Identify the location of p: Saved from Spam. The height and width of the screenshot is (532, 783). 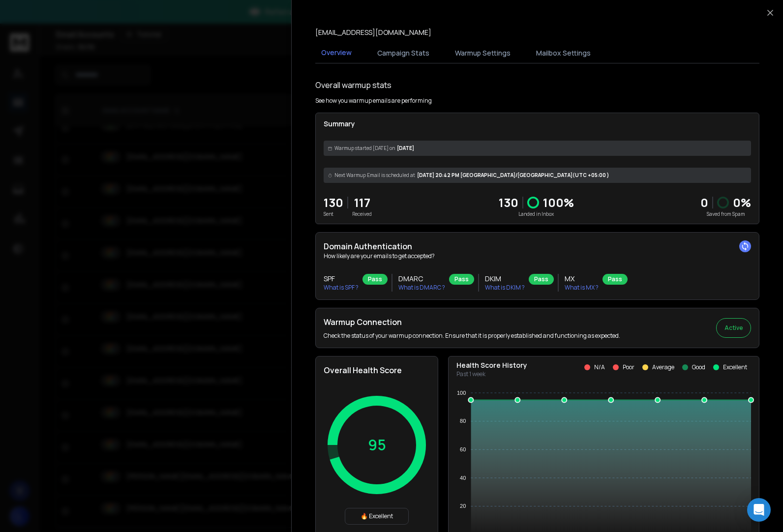
(725, 214).